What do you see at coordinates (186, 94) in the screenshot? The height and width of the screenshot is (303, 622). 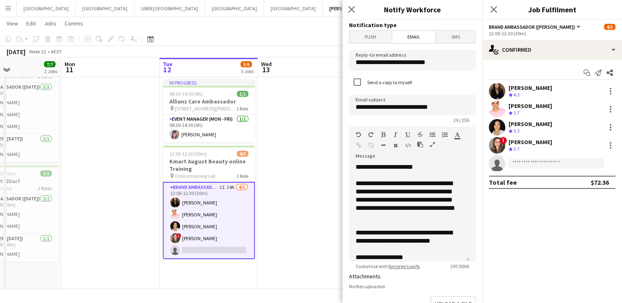 I see `span: 08:30-14:30 (6h)` at bounding box center [186, 94].